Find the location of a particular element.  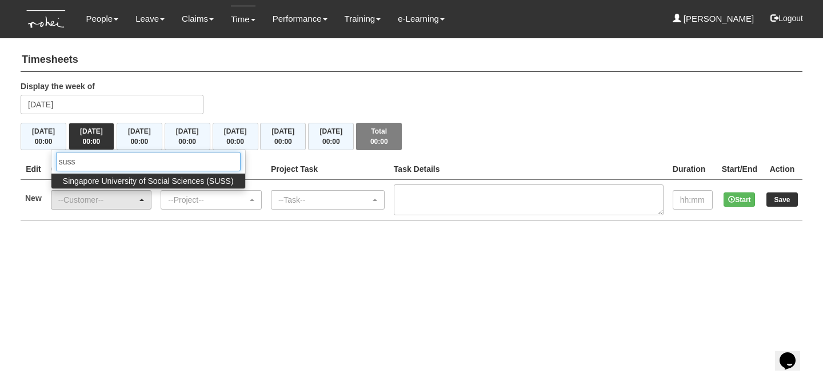

label: Display the week of is located at coordinates (58, 86).